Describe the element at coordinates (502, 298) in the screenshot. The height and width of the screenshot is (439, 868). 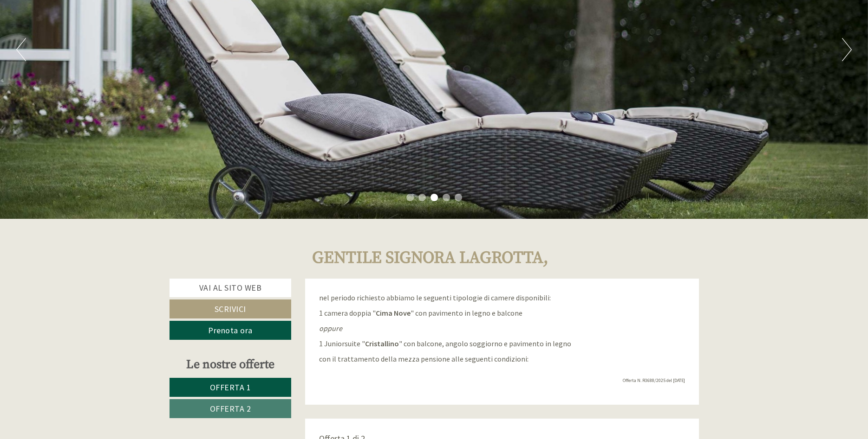
I see `p: nel periodo richiesto abbiamo le seguenti tipologie di camere disponibili:` at that location.